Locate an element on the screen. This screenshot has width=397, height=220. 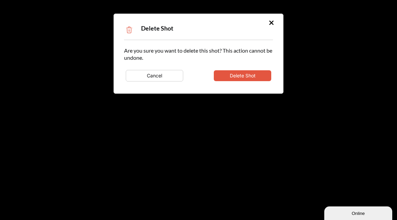
div: Online is located at coordinates (34, 8).